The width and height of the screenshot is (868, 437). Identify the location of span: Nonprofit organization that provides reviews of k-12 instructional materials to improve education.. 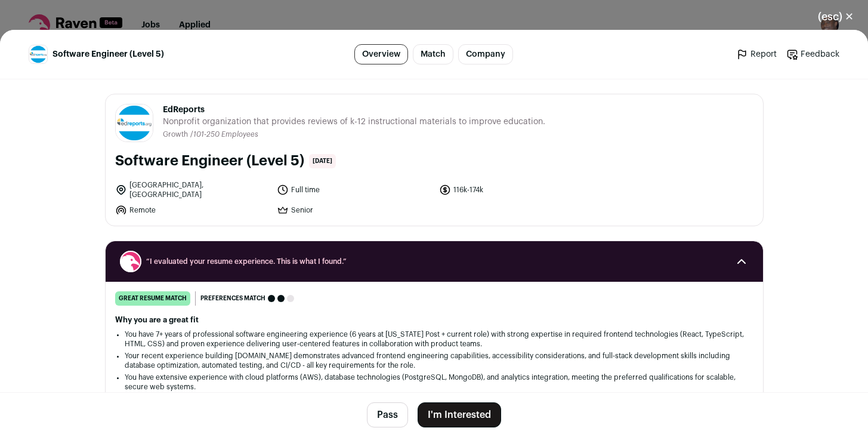
(354, 122).